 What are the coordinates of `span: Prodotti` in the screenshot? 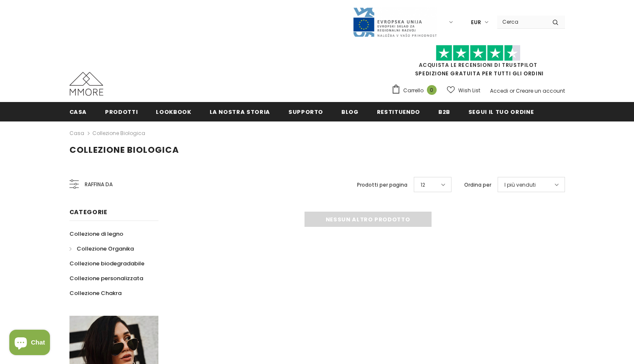 It's located at (121, 112).